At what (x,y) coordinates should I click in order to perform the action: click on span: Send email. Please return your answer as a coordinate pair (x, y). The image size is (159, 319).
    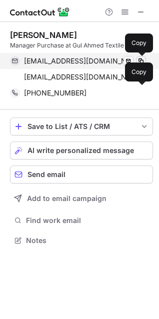
    Looking at the image, I should click on (46, 174).